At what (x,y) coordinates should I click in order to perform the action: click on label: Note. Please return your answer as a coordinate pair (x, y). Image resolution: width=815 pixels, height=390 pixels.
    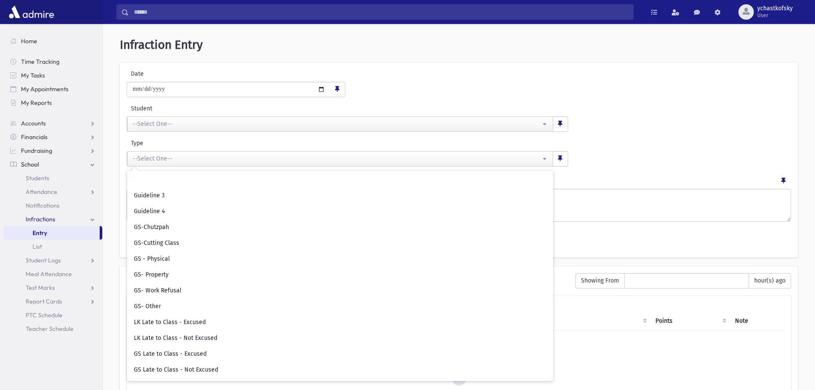
    Looking at the image, I should click on (133, 179).